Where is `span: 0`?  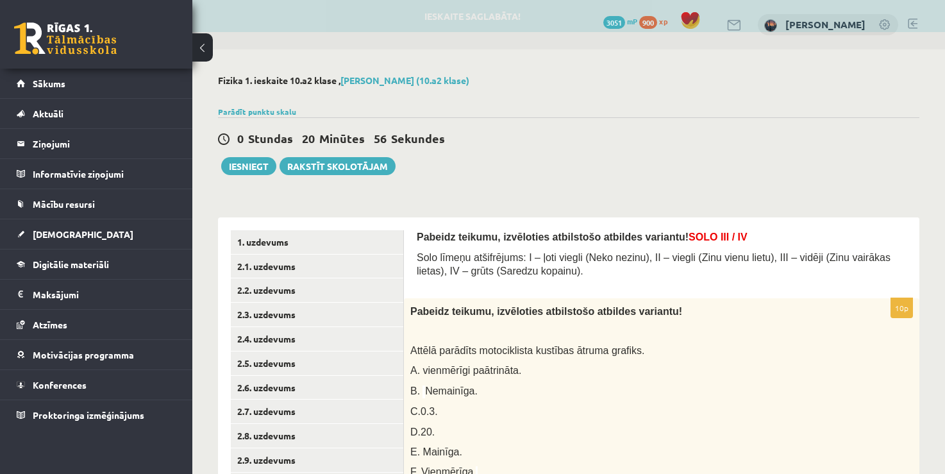
span: 0 is located at coordinates (240, 138).